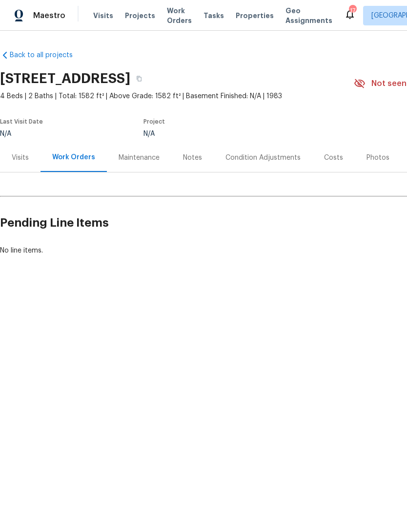  What do you see at coordinates (74, 157) in the screenshot?
I see `div: Work Orders` at bounding box center [74, 157].